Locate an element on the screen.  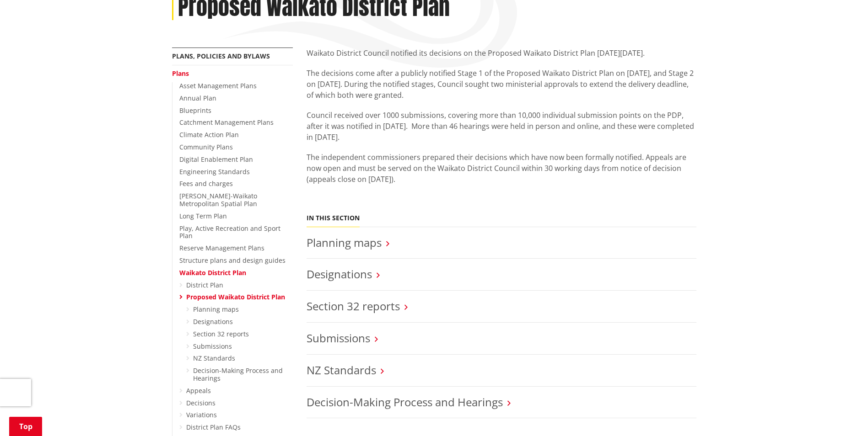
p: The decisions come after a publicly notified Stage 1 of the Proposed Waikato District Plan on [DA... is located at coordinates (502, 84).